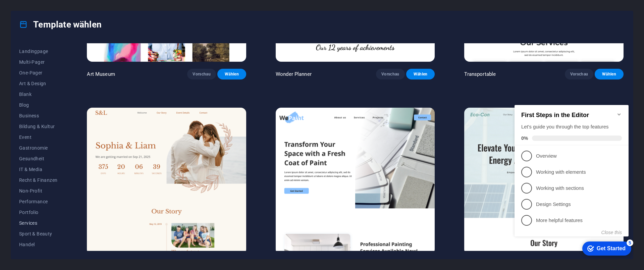 Image resolution: width=644 pixels, height=270 pixels. I want to click on p: Design Settings, so click(64, 109).